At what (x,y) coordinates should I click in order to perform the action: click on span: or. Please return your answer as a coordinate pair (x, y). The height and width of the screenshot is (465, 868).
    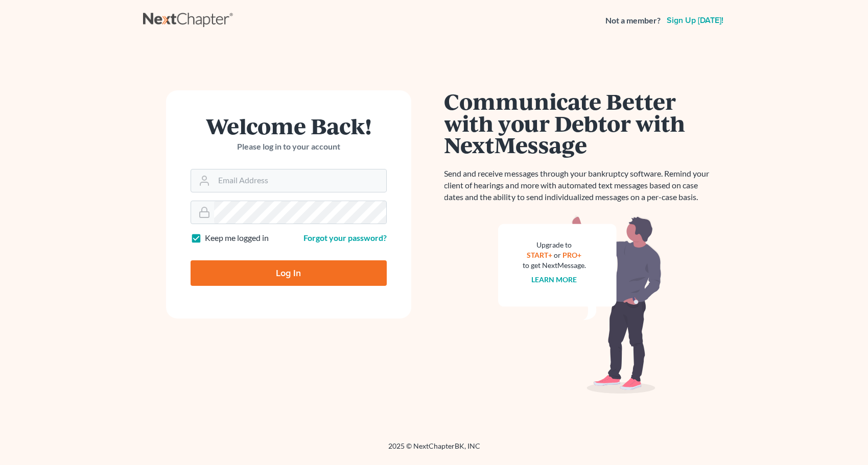
    Looking at the image, I should click on (558, 255).